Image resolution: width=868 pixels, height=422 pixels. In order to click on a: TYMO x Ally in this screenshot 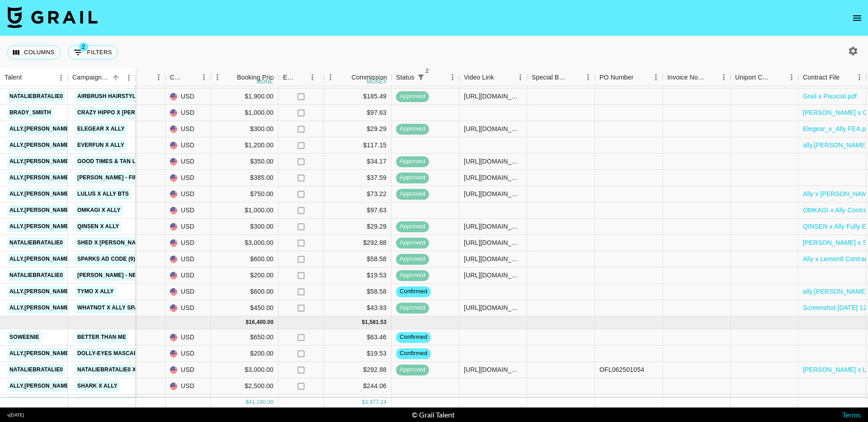, I will do `click(95, 292)`.